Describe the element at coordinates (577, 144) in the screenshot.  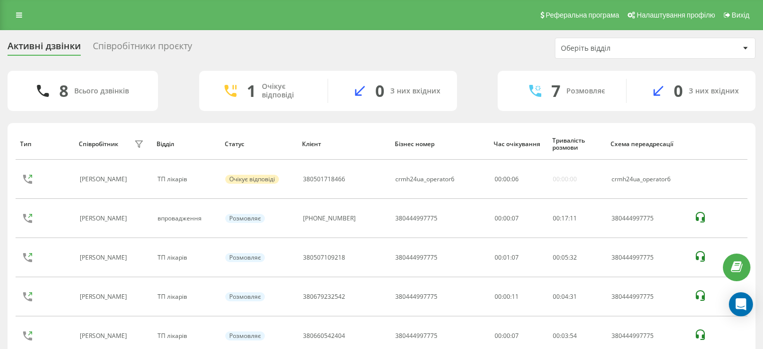
I see `div: Тривалість розмови` at that location.